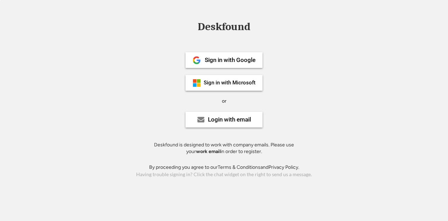 The height and width of the screenshot is (221, 448). Describe the element at coordinates (224, 167) in the screenshot. I see `div: By proceeding you agree to our and` at that location.